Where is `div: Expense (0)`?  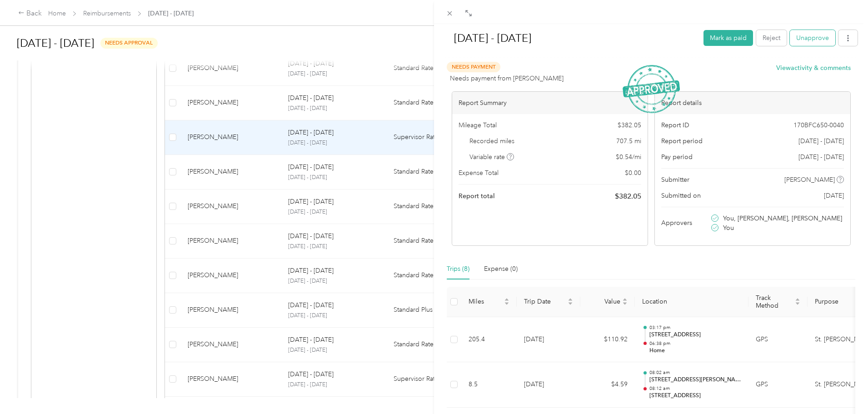 div: Expense (0) is located at coordinates (501, 269).